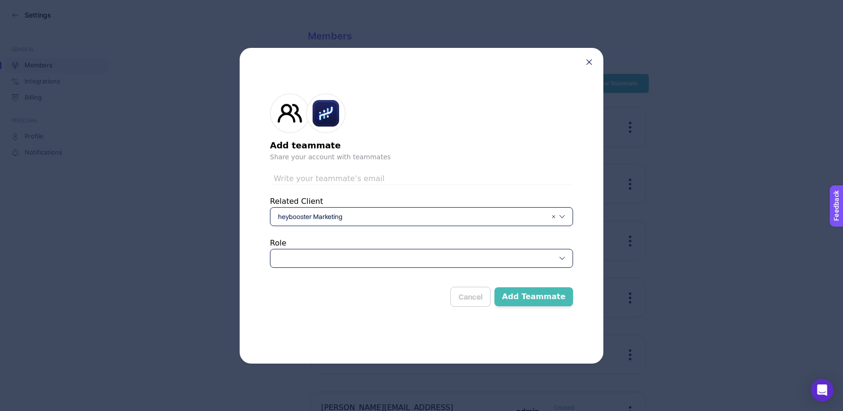 This screenshot has width=843, height=411. What do you see at coordinates (422, 157) in the screenshot?
I see `p: Share your account with teammates` at bounding box center [422, 157].